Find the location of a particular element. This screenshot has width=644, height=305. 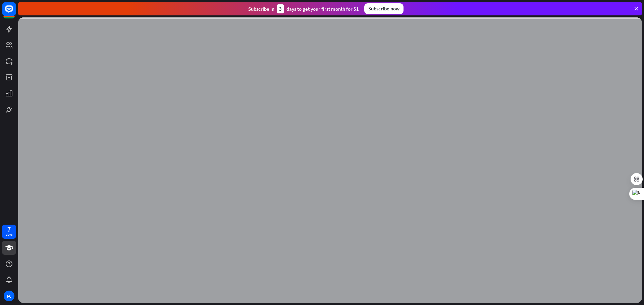

div: 7 is located at coordinates (9, 230).